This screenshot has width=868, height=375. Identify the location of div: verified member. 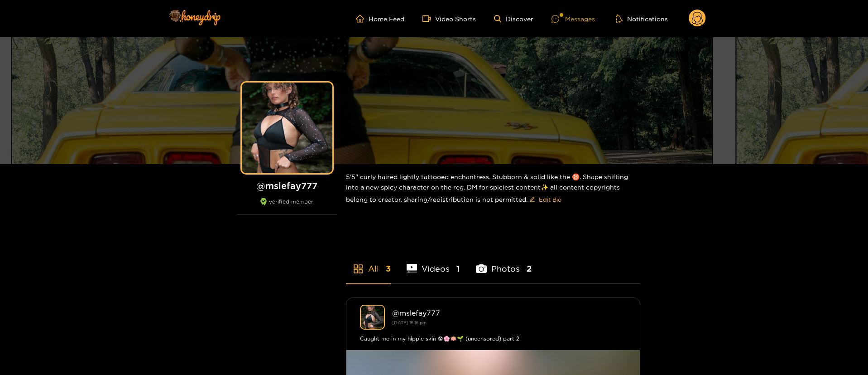
(287, 206).